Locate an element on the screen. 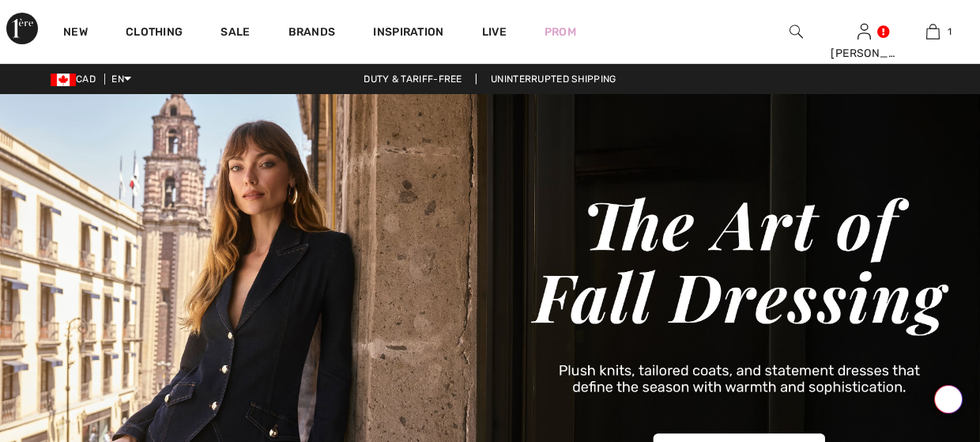 This screenshot has height=442, width=980. img: My Bag is located at coordinates (932, 31).